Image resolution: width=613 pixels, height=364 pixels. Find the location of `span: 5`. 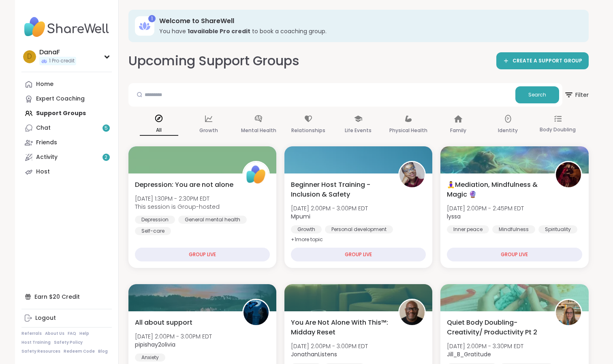

span: 5 is located at coordinates (106, 128).